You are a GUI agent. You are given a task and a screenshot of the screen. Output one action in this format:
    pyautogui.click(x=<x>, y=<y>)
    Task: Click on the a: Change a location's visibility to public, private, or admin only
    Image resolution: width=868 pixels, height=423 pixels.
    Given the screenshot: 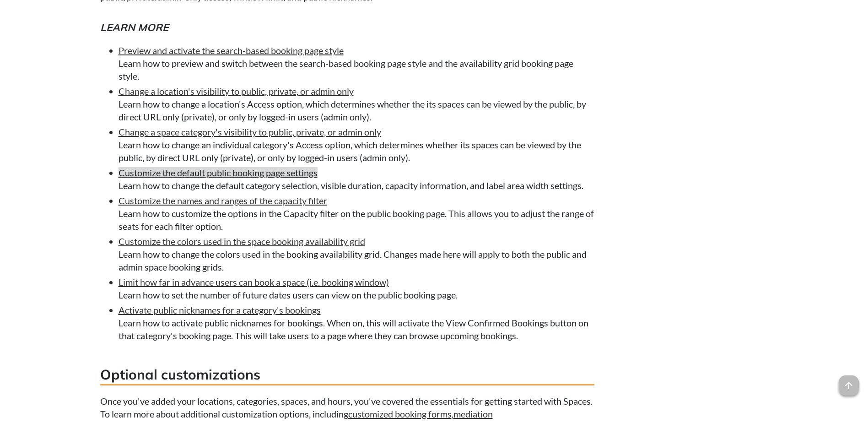 What is the action you would take?
    pyautogui.click(x=236, y=91)
    